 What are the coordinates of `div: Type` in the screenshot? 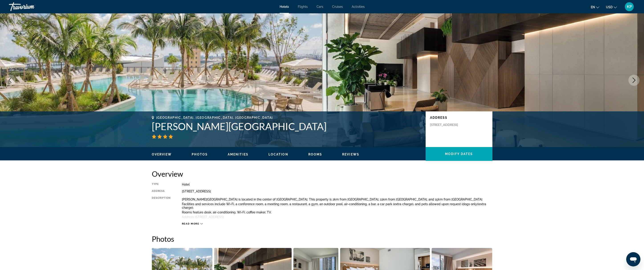 It's located at (161, 185).